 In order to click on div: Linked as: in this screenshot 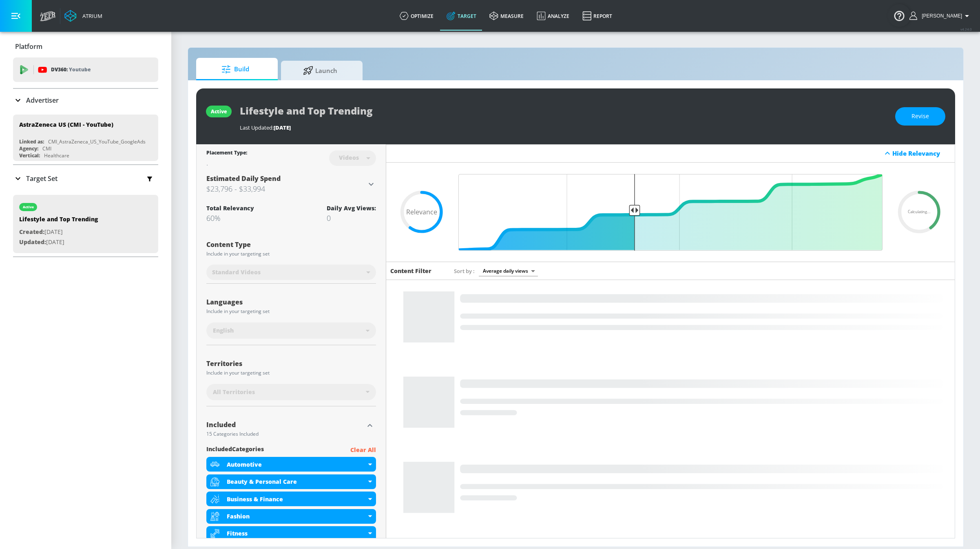, I will do `click(31, 141)`.